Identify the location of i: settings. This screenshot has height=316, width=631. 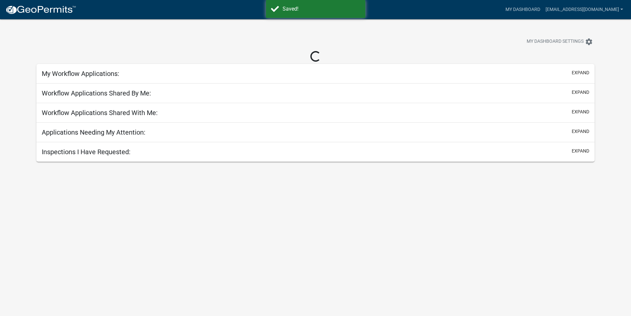
(589, 42).